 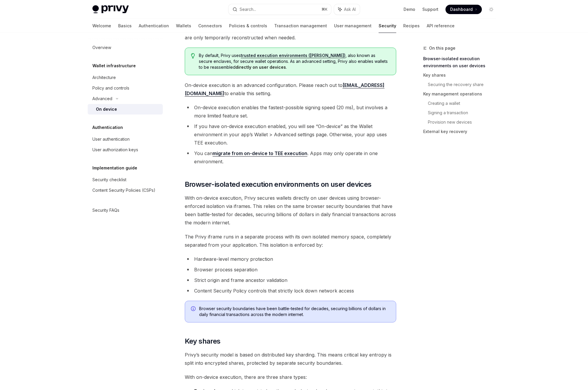 What do you see at coordinates (102, 48) in the screenshot?
I see `div: Overview` at bounding box center [102, 48].